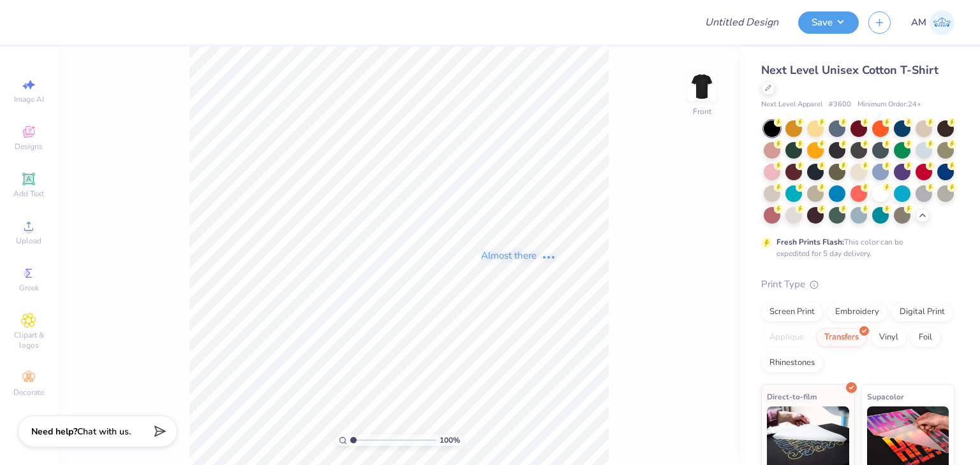  Describe the element at coordinates (919, 23) in the screenshot. I see `span: AM` at that location.